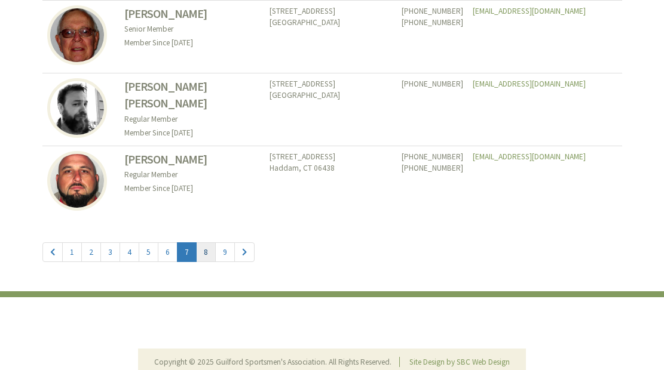 This screenshot has height=370, width=664. What do you see at coordinates (192, 29) in the screenshot?
I see `p: Senior Member` at bounding box center [192, 29].